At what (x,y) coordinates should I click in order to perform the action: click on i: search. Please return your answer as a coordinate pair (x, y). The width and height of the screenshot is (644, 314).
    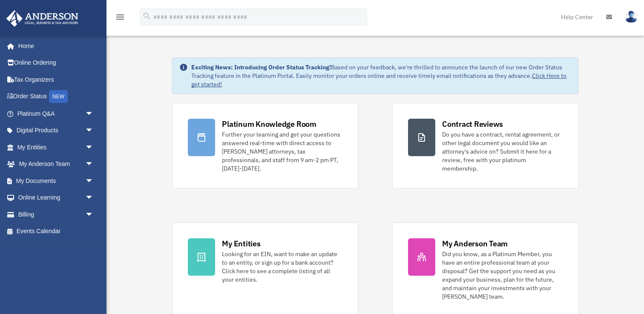
    Looking at the image, I should click on (147, 16).